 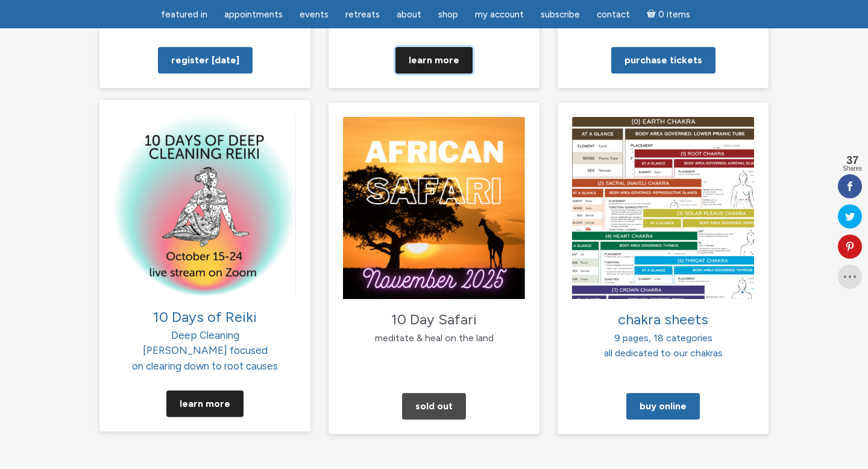 What do you see at coordinates (205, 365) in the screenshot?
I see `span: on clearing down to root causes` at bounding box center [205, 365].